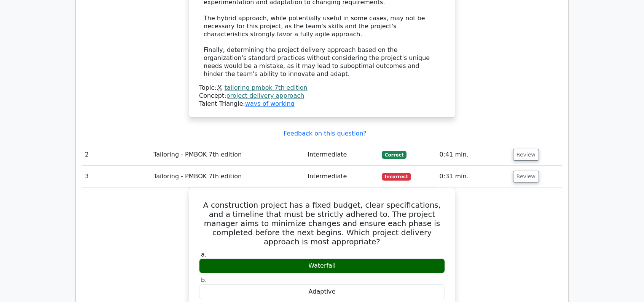 Image resolution: width=644 pixels, height=302 pixels. Describe the element at coordinates (203, 254) in the screenshot. I see `span: a.` at that location.